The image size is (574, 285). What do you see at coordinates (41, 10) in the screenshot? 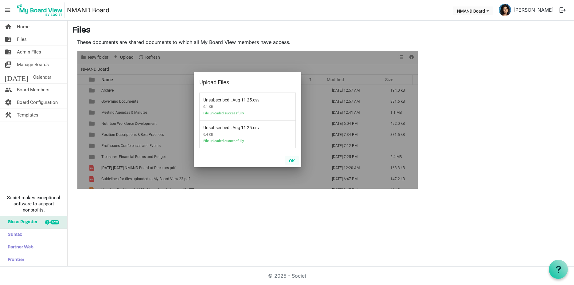
I see `a: My Board View Logo` at bounding box center [41, 10].